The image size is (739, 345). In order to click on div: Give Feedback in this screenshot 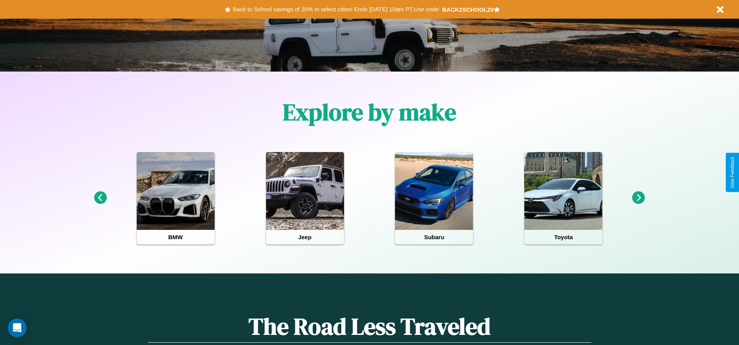, I will do `click(732, 172)`.